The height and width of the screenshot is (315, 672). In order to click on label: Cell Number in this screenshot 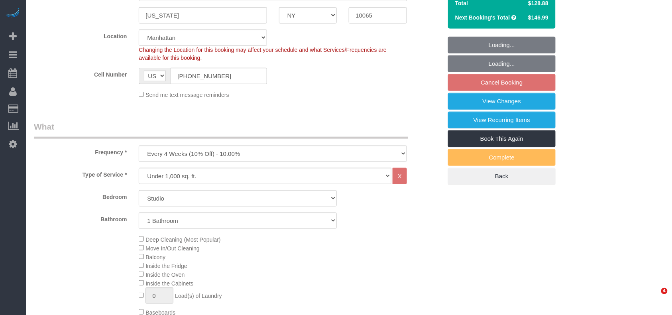, I will do `click(80, 73)`.